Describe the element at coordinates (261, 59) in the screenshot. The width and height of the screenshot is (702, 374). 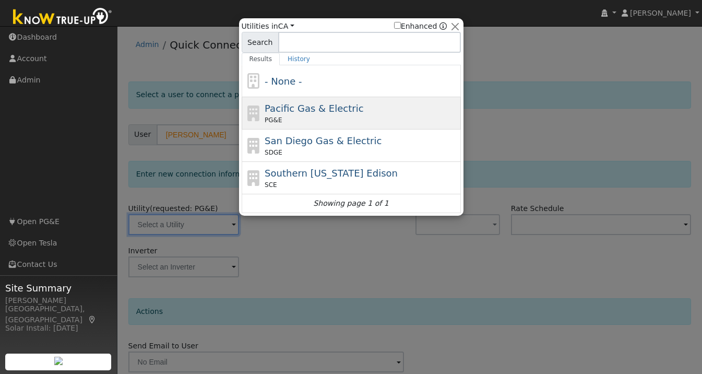
I see `a: Results` at that location.